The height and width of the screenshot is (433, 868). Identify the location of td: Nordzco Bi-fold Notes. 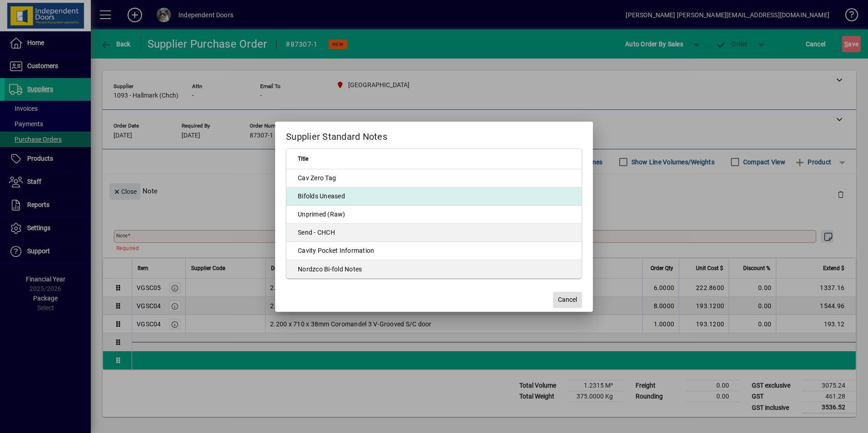
(434, 269).